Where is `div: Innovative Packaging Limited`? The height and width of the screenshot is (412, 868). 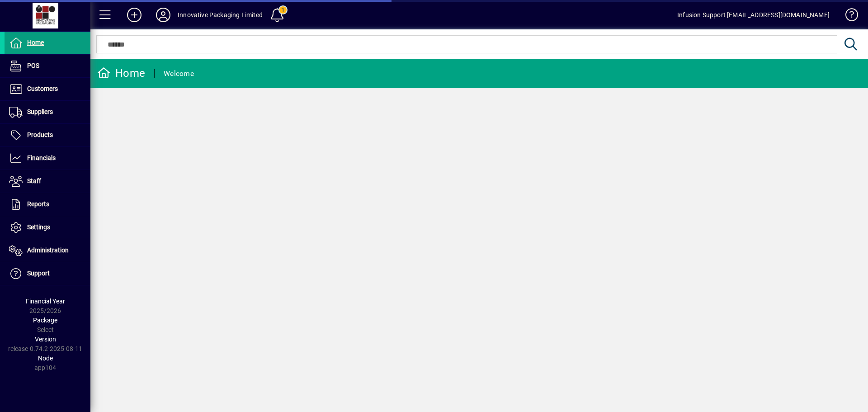
div: Innovative Packaging Limited is located at coordinates (220, 15).